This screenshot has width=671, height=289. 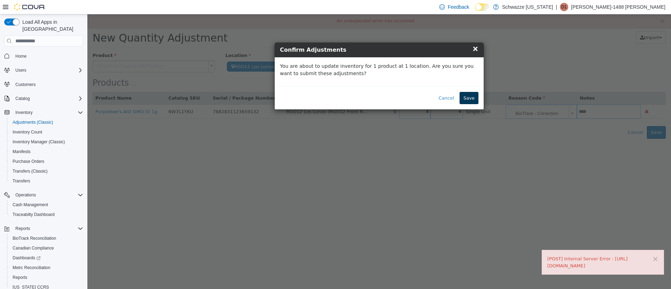 What do you see at coordinates (27, 132) in the screenshot?
I see `a: Inventory Count` at bounding box center [27, 132].